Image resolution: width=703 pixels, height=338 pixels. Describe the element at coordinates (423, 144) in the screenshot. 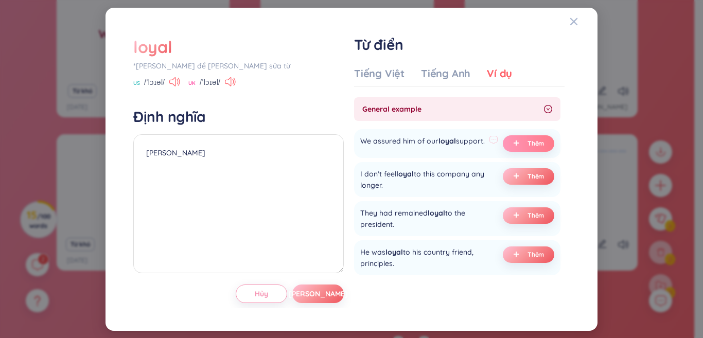

I see `div: We assured him of our support.` at that location.